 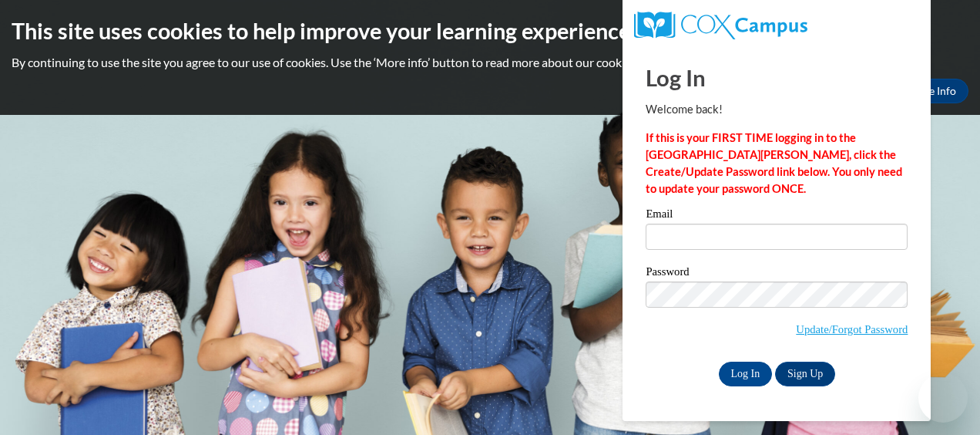 I want to click on label: Password, so click(x=776, y=273).